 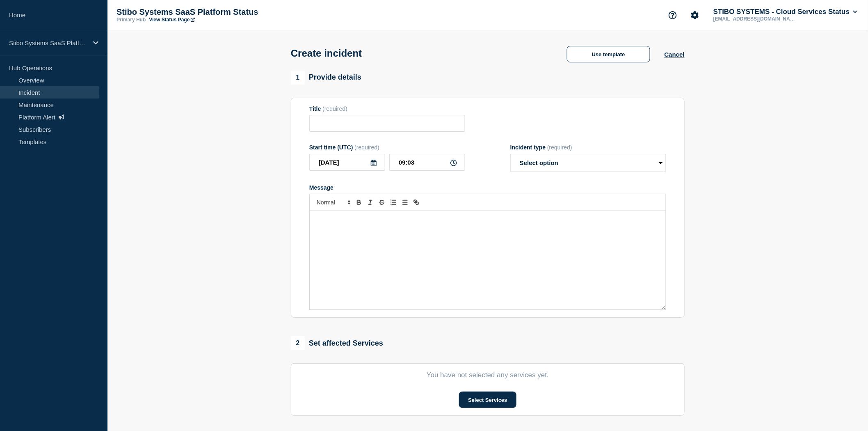 What do you see at coordinates (405, 202) in the screenshot?
I see `button: Toggle bulleted list` at bounding box center [405, 202].